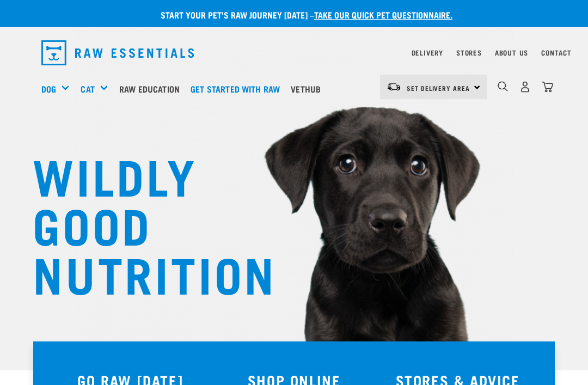  Describe the element at coordinates (308, 89) in the screenshot. I see `a: Vethub` at that location.